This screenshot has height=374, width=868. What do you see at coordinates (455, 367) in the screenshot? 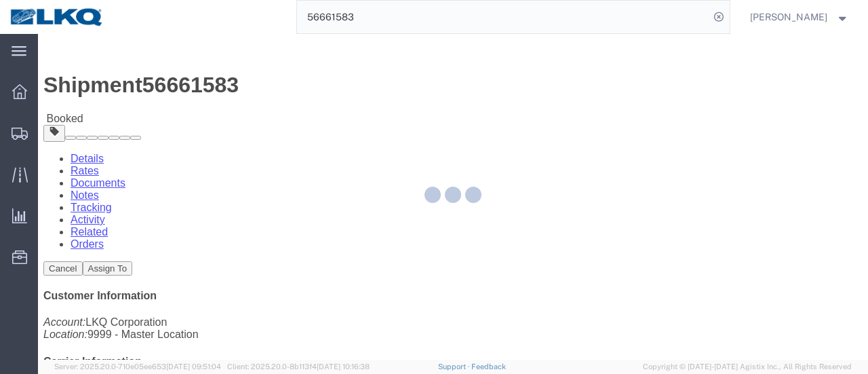
I see `a: Support` at bounding box center [455, 367].